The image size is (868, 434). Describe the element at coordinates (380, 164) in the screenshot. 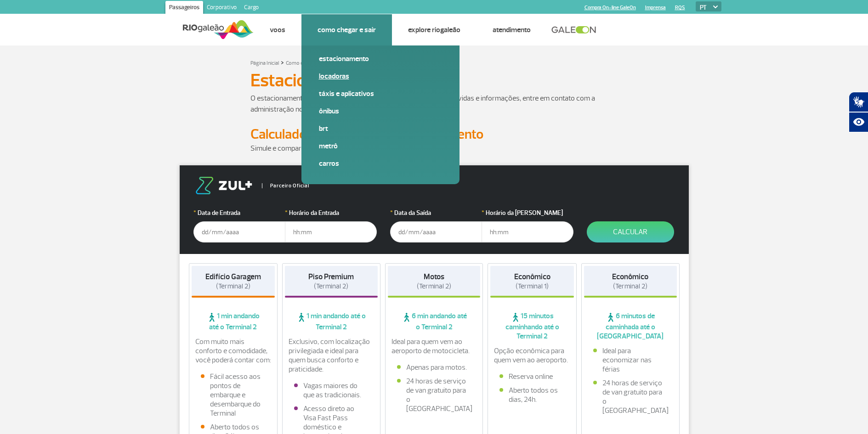

I see `a: Carros` at that location.